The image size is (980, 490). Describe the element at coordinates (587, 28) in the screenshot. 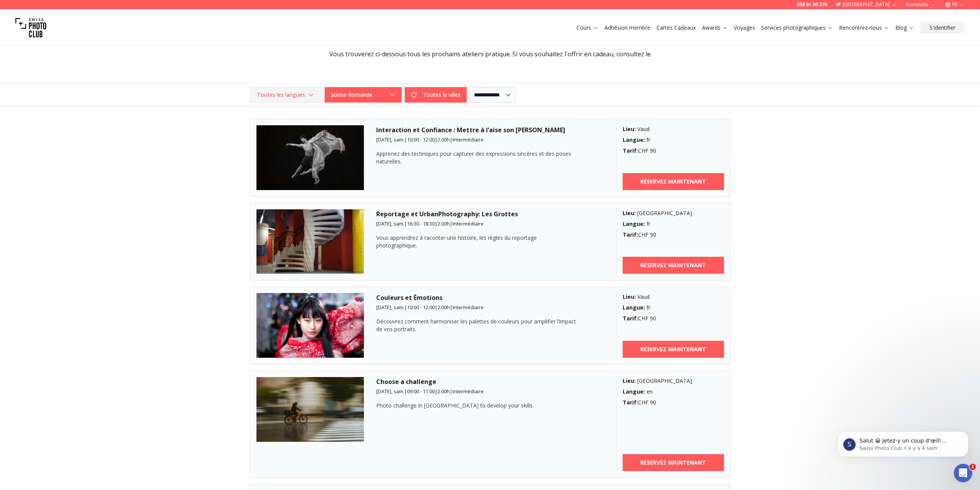

I see `button: Cours` at that location.